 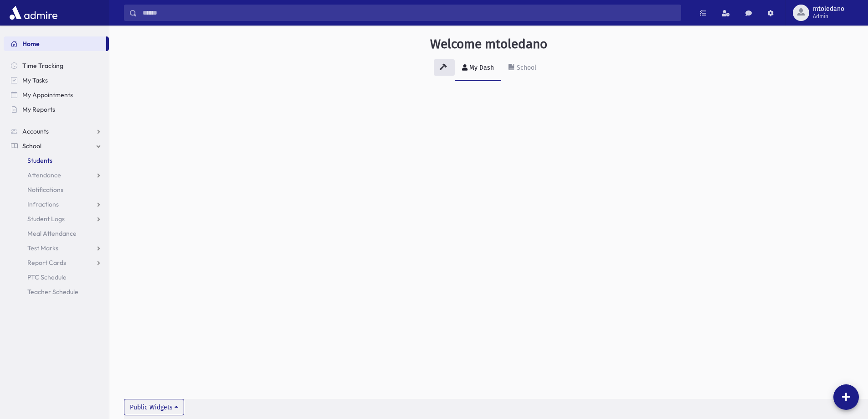 What do you see at coordinates (53, 291) in the screenshot?
I see `span: Teacher Schedule` at bounding box center [53, 291].